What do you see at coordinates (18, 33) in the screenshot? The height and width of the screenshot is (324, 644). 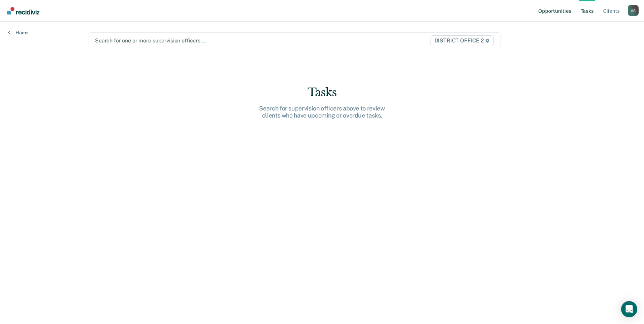 I see `a: Home` at bounding box center [18, 33].